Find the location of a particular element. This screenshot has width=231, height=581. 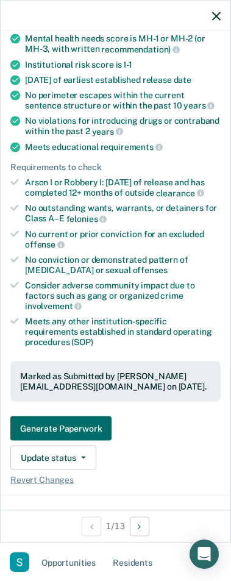

span: I-1 is located at coordinates (128, 64).